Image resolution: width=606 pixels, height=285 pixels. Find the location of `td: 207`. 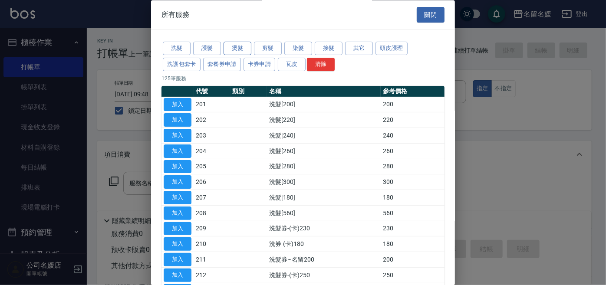

td: 207 is located at coordinates (212, 198).